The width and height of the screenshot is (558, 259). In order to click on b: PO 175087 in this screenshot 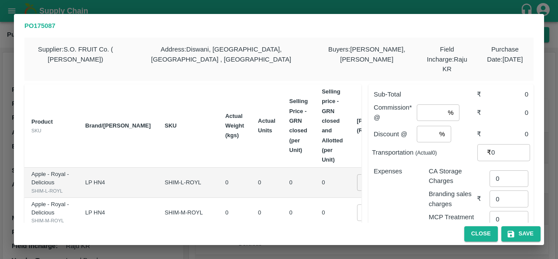, I will do `click(40, 26)`.